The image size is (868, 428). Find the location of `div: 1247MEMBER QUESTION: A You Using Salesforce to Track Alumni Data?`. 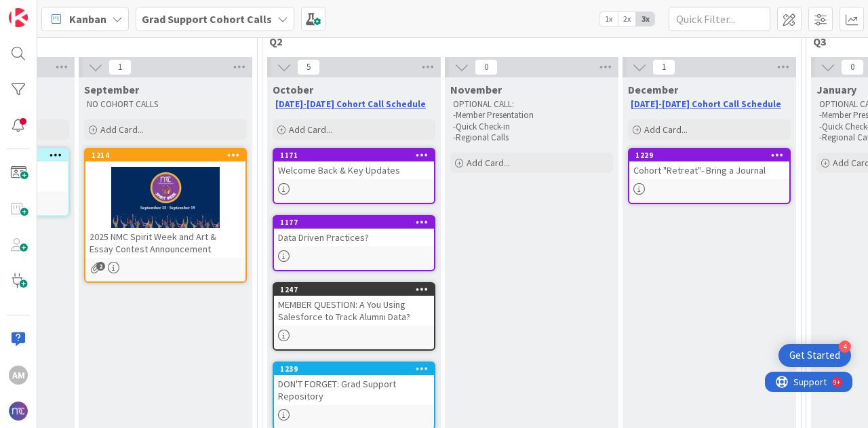

div: 1247MEMBER QUESTION: A You Using Salesforce to Track Alumni Data? is located at coordinates (354, 304).